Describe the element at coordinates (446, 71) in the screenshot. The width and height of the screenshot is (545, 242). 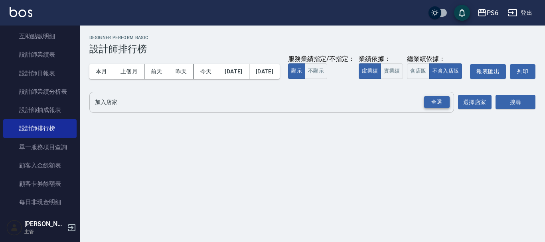
I see `button: 不含入店販` at that location.